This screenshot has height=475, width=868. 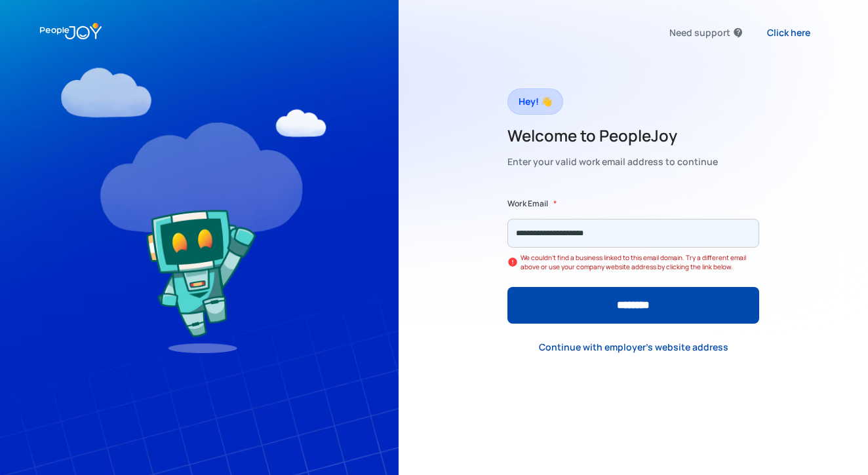 What do you see at coordinates (528, 204) in the screenshot?
I see `label: Work Email` at bounding box center [528, 204].